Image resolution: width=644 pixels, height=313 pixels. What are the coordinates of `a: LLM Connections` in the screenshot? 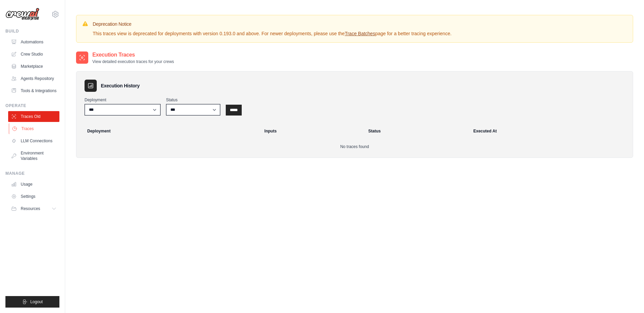 It's located at (34, 141).